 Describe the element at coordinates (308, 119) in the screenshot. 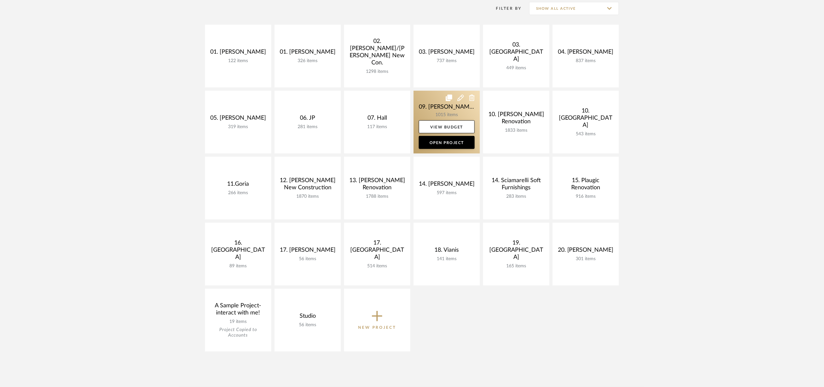

I see `div: 06. JP` at that location.